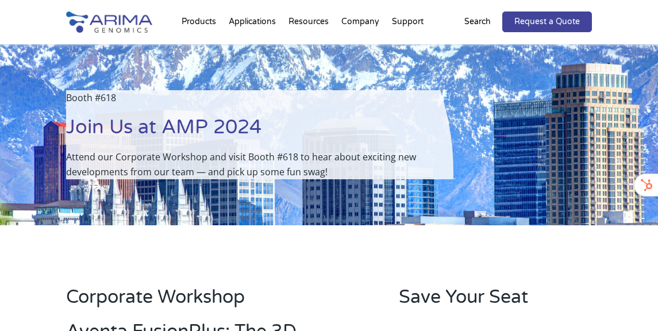 Image resolution: width=658 pixels, height=331 pixels. Describe the element at coordinates (109, 22) in the screenshot. I see `img: Arima-Genomics-logo` at that location.